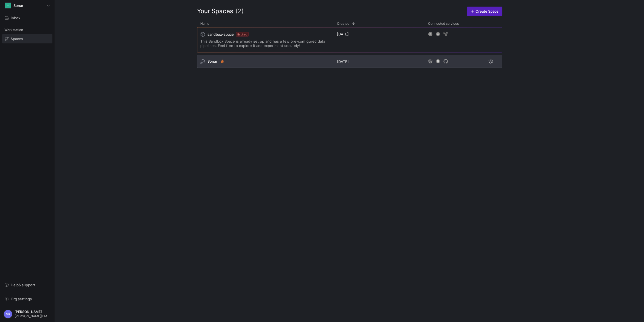 This screenshot has width=644, height=322. What do you see at coordinates (485, 11) in the screenshot?
I see `a: Create Space` at bounding box center [485, 11].